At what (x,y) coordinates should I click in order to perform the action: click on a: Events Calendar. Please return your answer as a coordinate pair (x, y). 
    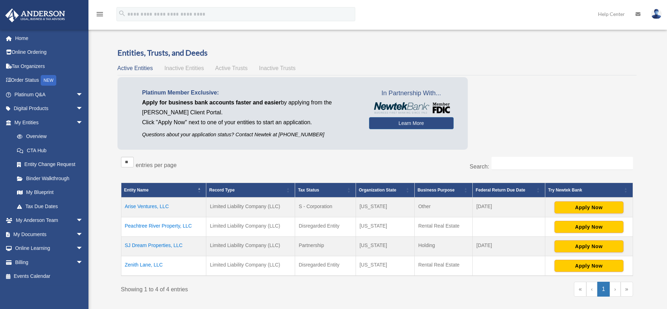
    Looking at the image, I should click on (49, 276).